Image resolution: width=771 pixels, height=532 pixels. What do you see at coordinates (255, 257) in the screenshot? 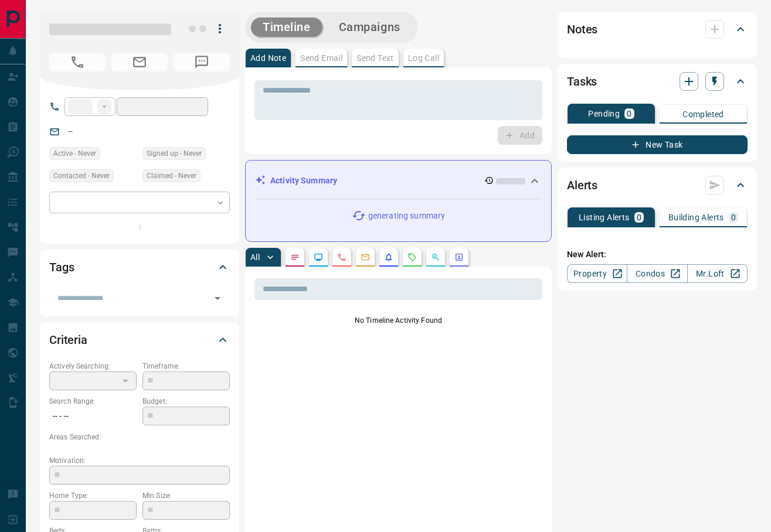
I see `p: All` at bounding box center [255, 257].